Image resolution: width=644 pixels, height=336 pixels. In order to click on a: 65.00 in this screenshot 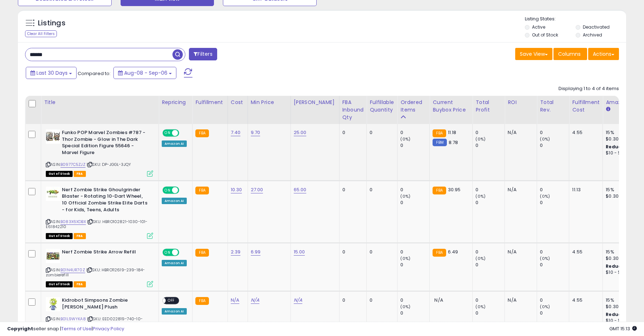, I will do `click(300, 190)`.